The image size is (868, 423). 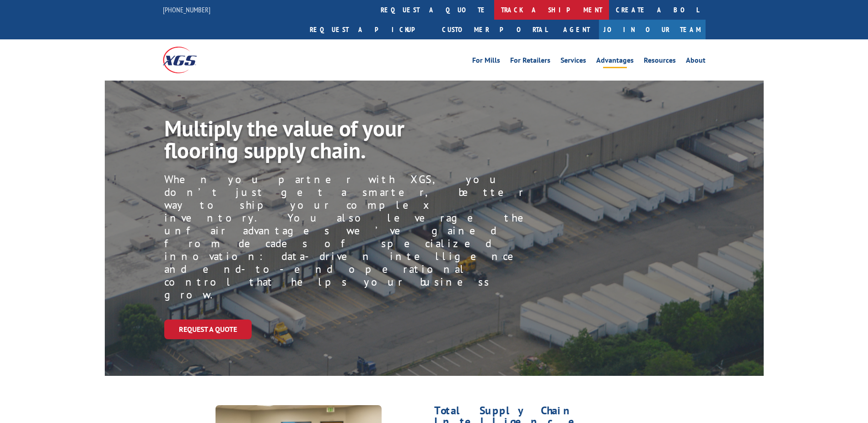 I want to click on a: Request a pickup, so click(x=369, y=29).